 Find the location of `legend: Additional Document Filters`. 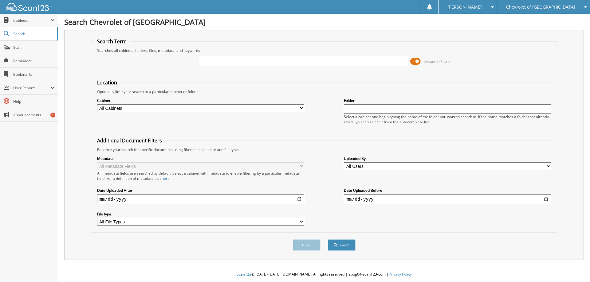

legend: Additional Document Filters is located at coordinates (129, 141).